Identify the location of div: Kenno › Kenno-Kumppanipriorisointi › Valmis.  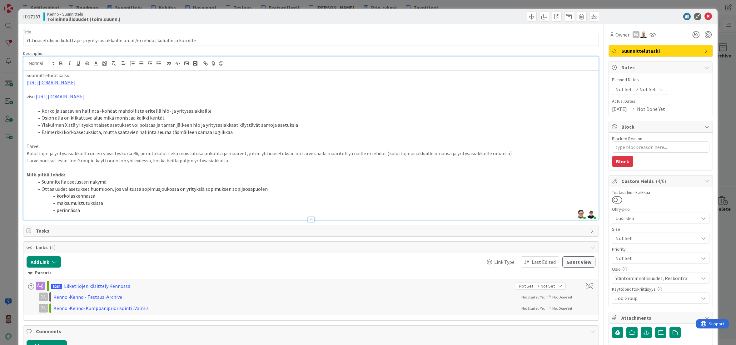
(135, 308).